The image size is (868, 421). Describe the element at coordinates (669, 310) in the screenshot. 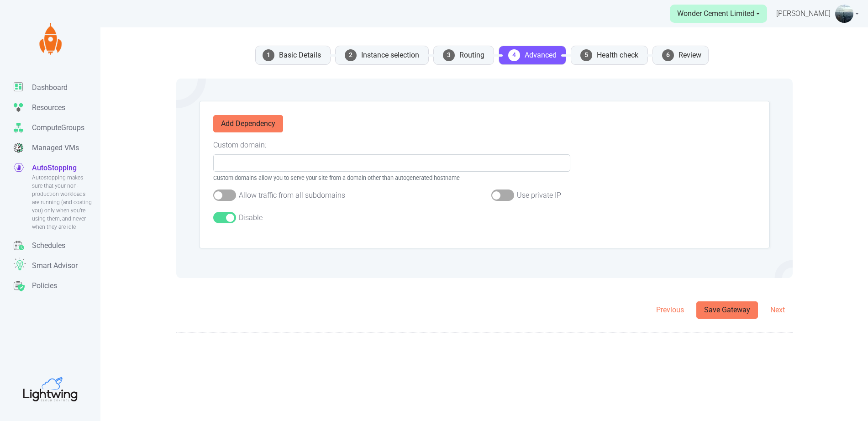

I see `button: Previous` at that location.